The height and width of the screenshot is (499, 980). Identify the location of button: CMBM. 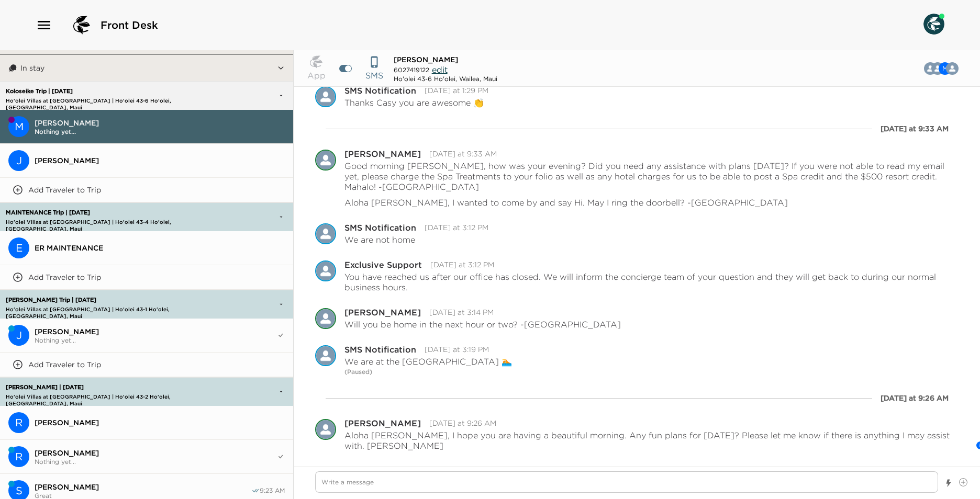
(942, 68).